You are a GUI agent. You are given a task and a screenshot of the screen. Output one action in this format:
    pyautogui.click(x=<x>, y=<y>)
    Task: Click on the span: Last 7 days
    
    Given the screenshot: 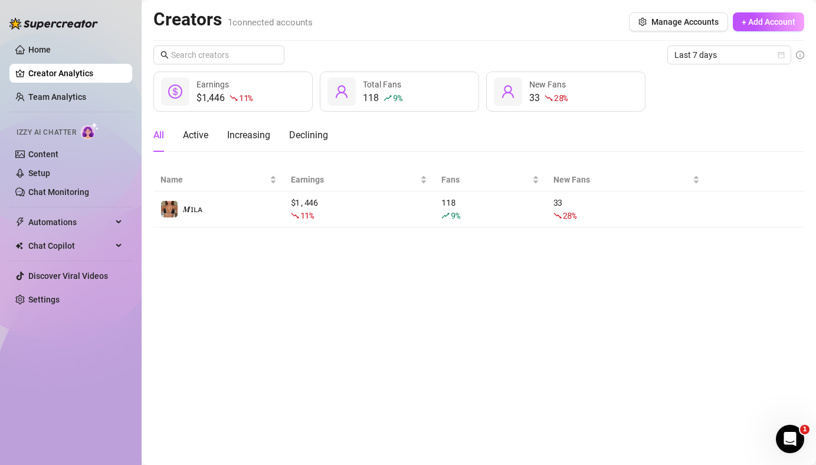 What is the action you would take?
    pyautogui.click(x=730, y=55)
    